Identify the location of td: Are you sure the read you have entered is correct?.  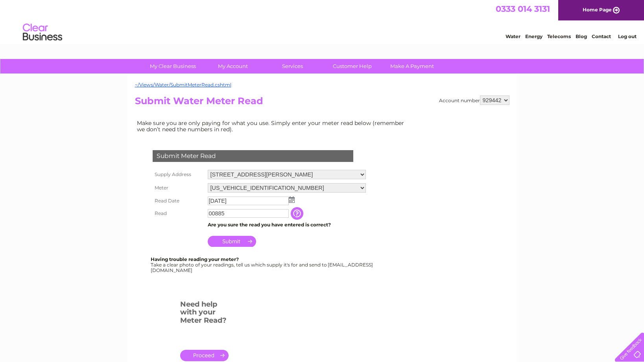
(287, 225).